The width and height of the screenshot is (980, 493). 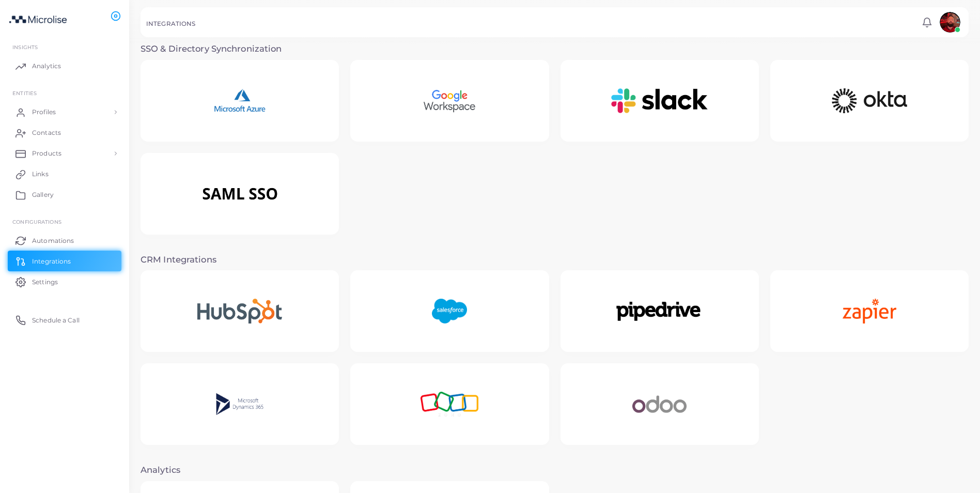 What do you see at coordinates (40, 174) in the screenshot?
I see `span: Links` at bounding box center [40, 174].